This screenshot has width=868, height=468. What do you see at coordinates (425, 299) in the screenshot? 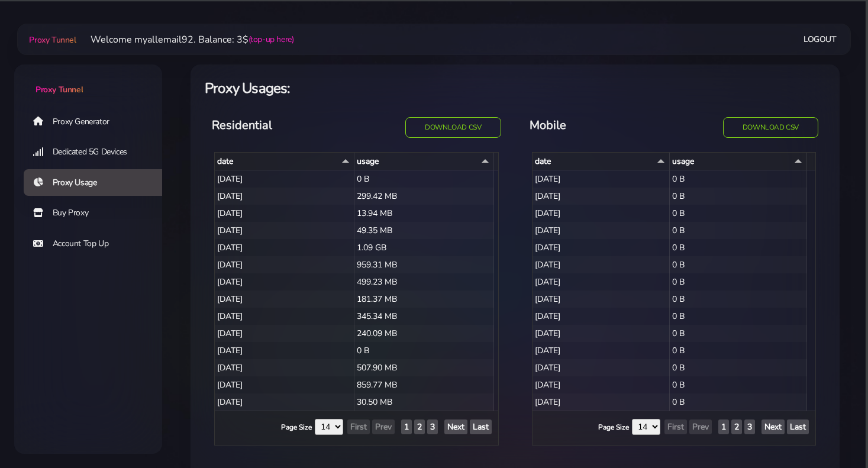
I see `div: 181.37 MB` at bounding box center [425, 299].